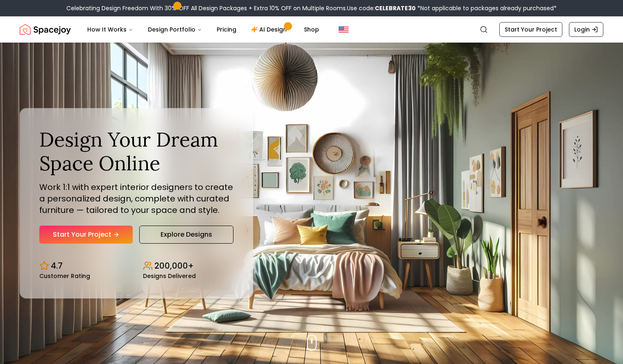 This screenshot has height=364, width=623. Describe the element at coordinates (111, 30) in the screenshot. I see `button: How It Works` at that location.